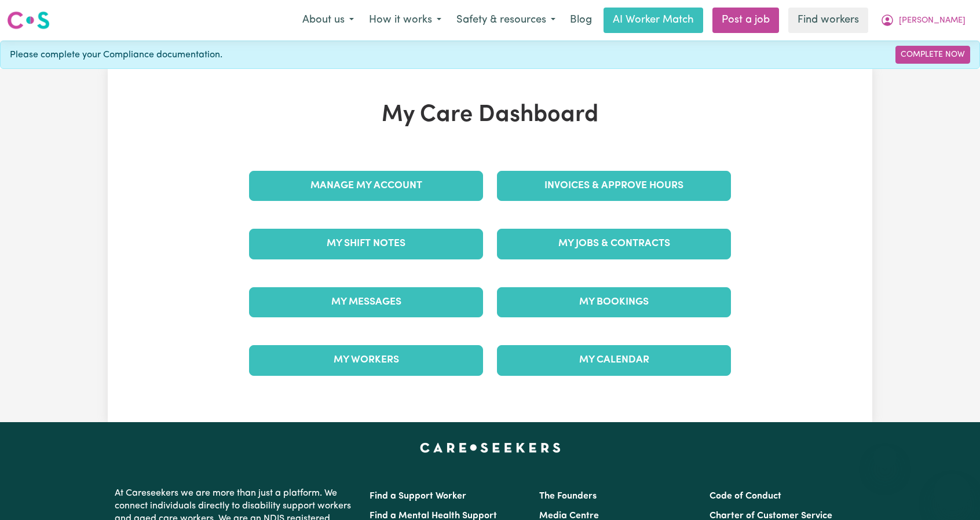  Describe the element at coordinates (418, 496) in the screenshot. I see `a: Find a Support Worker` at that location.